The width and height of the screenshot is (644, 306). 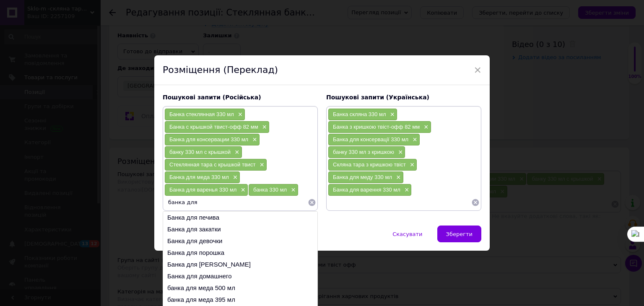 What do you see at coordinates (240, 230) in the screenshot?
I see `li: Банка для закатки` at bounding box center [240, 230].